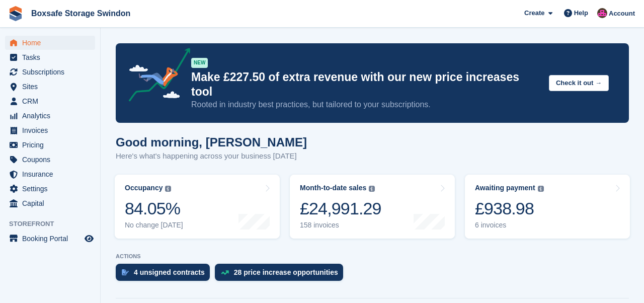 Image resolution: width=644 pixels, height=303 pixels. Describe the element at coordinates (341, 225) in the screenshot. I see `div: 158 invoices` at that location.